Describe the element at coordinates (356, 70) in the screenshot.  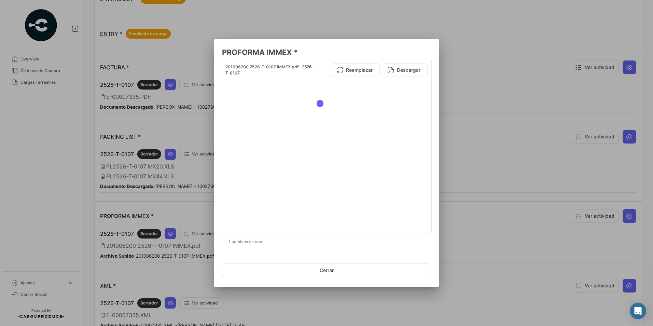
I see `button: Reemplazar` at that location.